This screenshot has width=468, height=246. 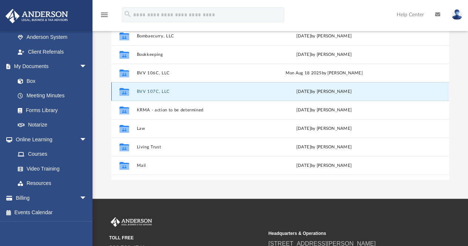 What do you see at coordinates (50, 140) in the screenshot?
I see `a: Online Learningarrow_drop_down` at bounding box center [50, 140].